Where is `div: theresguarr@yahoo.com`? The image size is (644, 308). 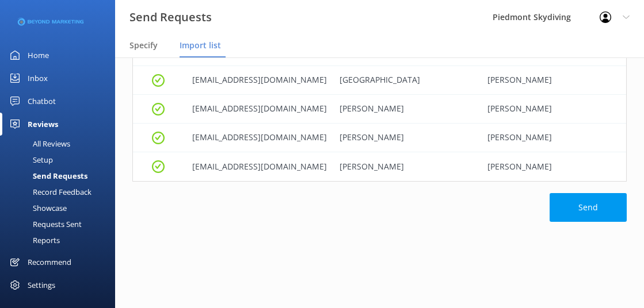
div: theresguarr@yahoo.com is located at coordinates (257, 109).